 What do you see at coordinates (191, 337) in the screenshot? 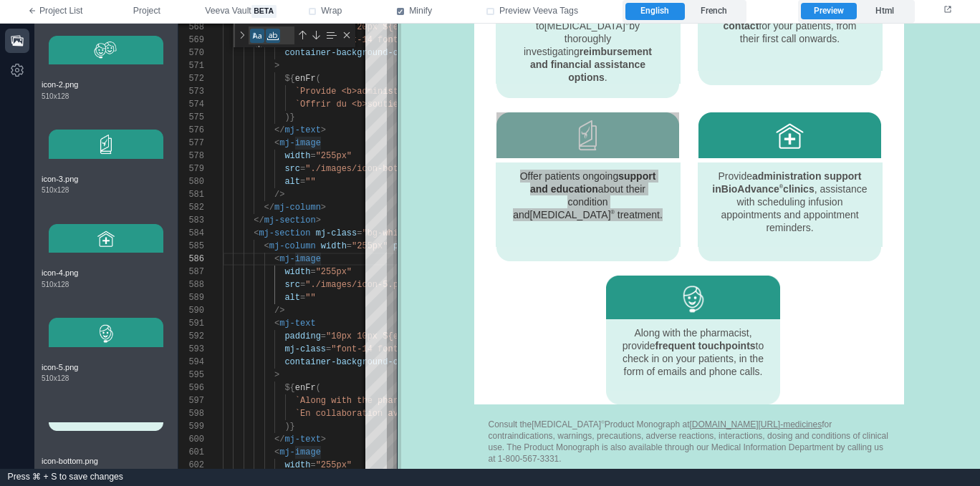
I see `div: 592` at bounding box center [191, 337].